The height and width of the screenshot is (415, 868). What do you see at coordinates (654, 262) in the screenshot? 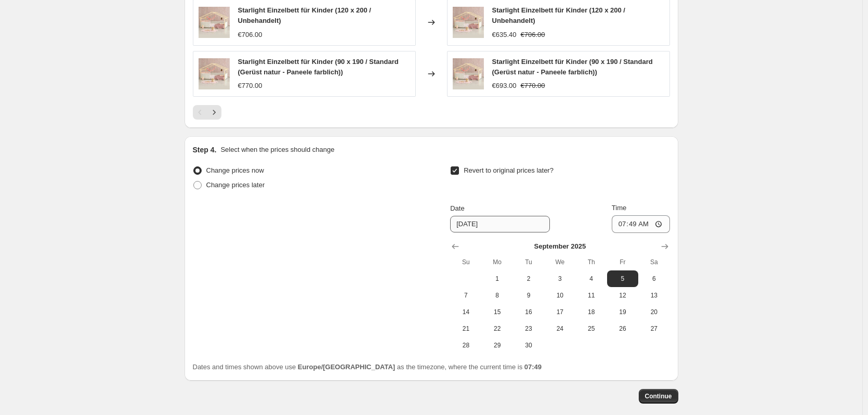
I see `th: Saturday` at bounding box center [654, 262].